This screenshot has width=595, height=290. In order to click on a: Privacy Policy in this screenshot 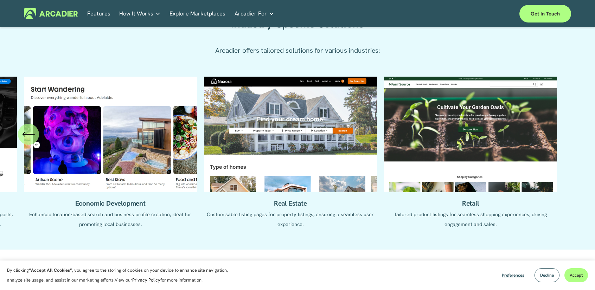, I will do `click(146, 280)`.